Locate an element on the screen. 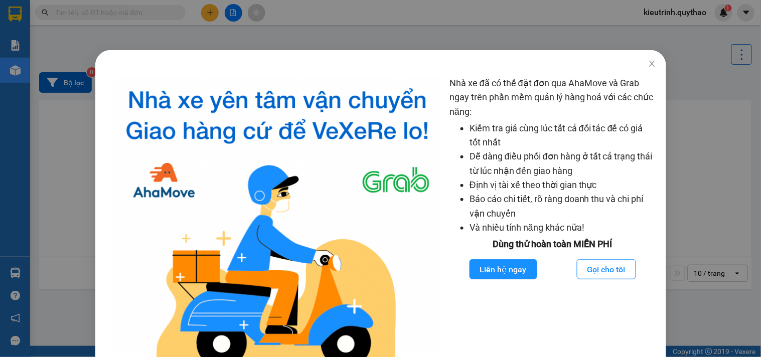 This screenshot has height=357, width=761. button: Close is located at coordinates (651, 64).